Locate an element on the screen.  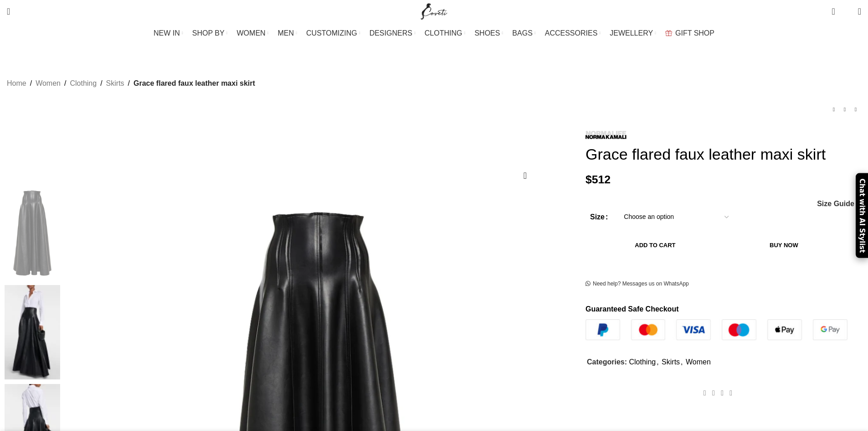
span: Categories: is located at coordinates (607, 361).